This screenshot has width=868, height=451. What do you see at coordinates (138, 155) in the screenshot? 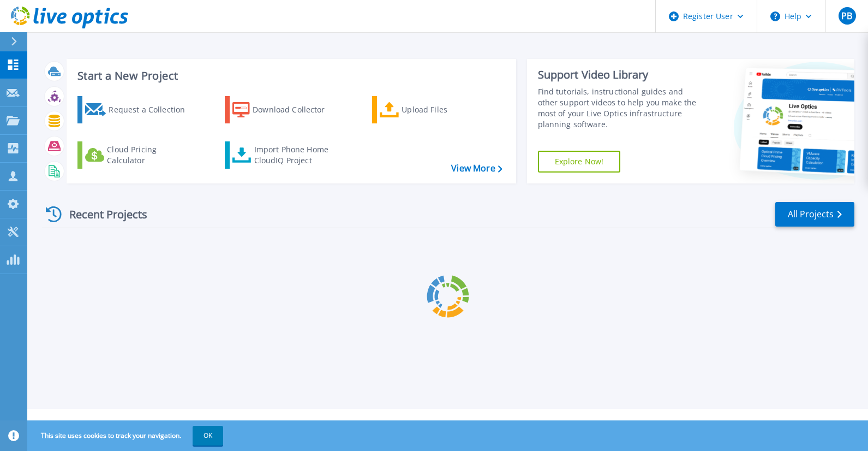
I see `a: Cloud Pricing Calculator` at bounding box center [138, 155].